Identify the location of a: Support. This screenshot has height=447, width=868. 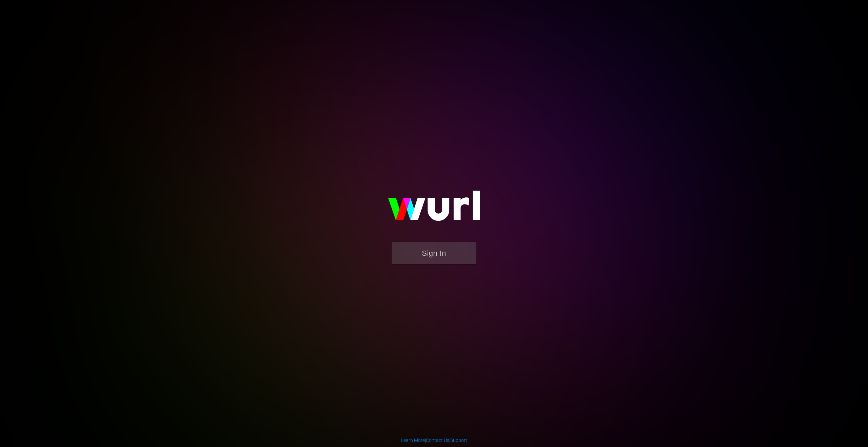
(459, 440).